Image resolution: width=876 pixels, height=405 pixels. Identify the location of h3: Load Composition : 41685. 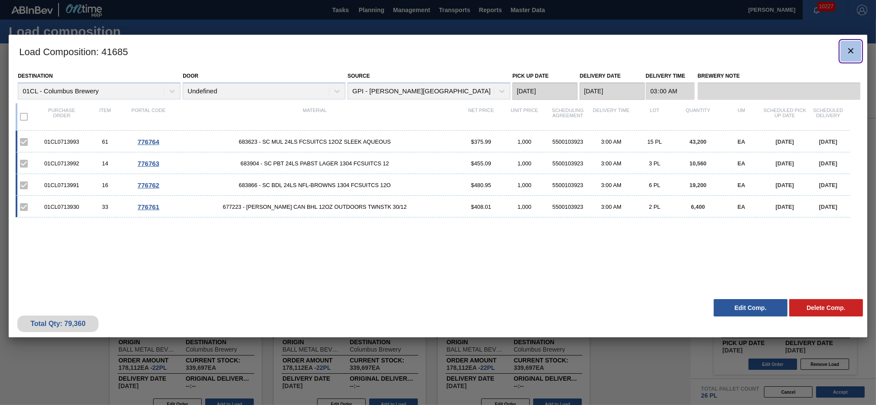
(438, 51).